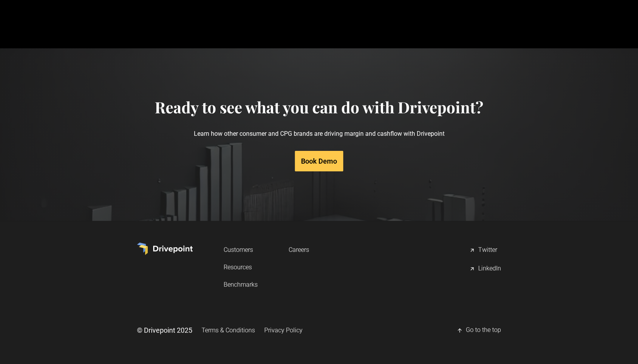 The width and height of the screenshot is (638, 364). Describe the element at coordinates (485, 250) in the screenshot. I see `a: Twitter` at that location.